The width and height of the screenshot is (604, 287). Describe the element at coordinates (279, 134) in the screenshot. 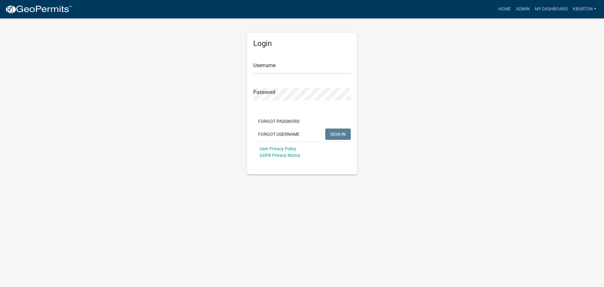

I see `button: Forgot Username` at that location.